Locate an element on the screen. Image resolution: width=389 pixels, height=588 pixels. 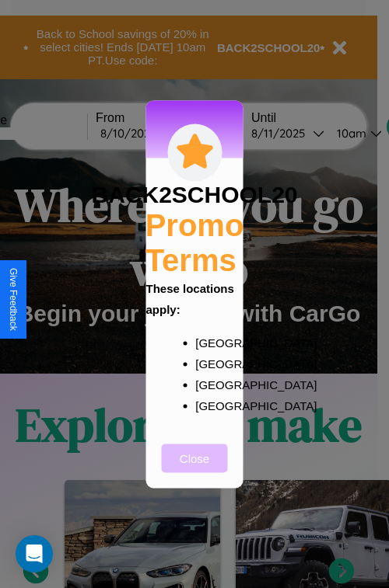
h2: Promo Terms is located at coordinates (194, 242).